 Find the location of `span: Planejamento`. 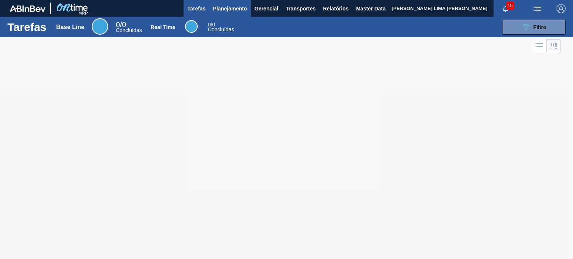

span: Planejamento is located at coordinates (230, 9).